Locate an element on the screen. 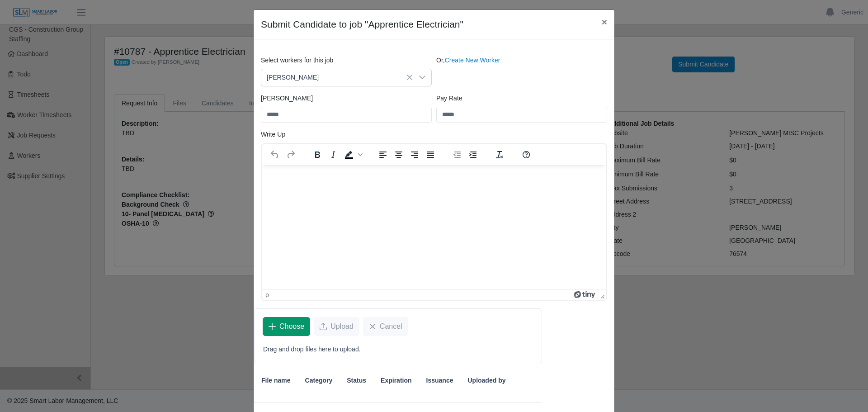  button: Increase indent is located at coordinates (473, 154).